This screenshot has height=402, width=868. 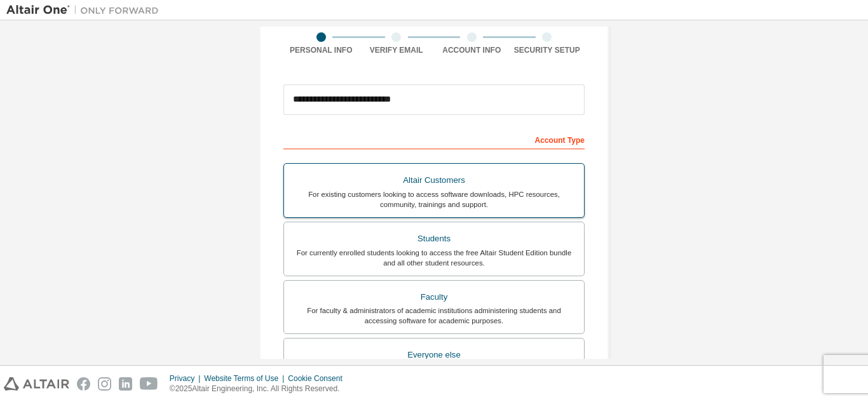 What do you see at coordinates (434, 258) in the screenshot?
I see `div: For currently enrolled students looking to access the free Altair Student Edition bundle and all ...` at bounding box center [434, 258].